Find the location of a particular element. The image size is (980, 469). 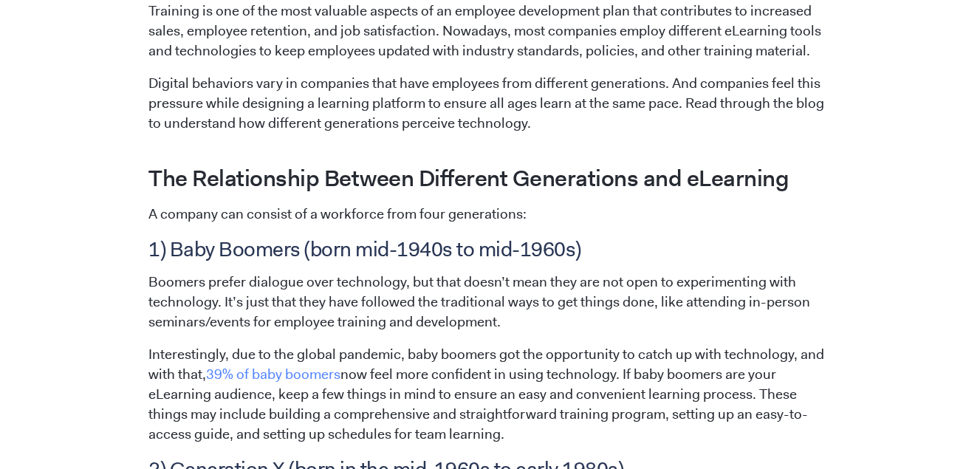

p: Boomers prefer dialogue over technology, but that doesn’t mean they are not open to experimenting... is located at coordinates (490, 302).